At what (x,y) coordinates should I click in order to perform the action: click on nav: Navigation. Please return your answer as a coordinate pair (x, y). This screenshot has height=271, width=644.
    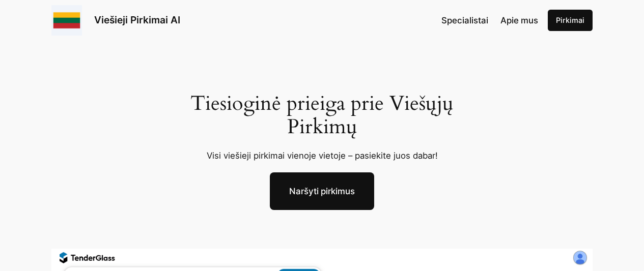
    Looking at the image, I should click on (490, 20).